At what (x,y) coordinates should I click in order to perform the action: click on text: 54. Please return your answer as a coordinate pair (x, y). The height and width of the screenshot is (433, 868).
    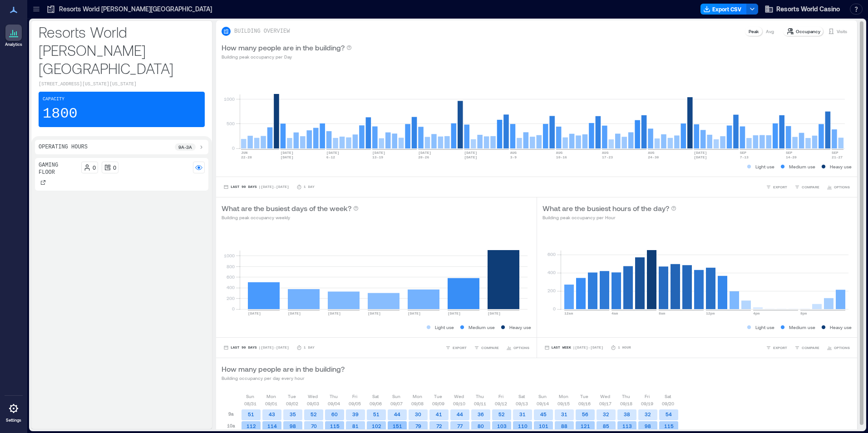
    Looking at the image, I should click on (669, 415).